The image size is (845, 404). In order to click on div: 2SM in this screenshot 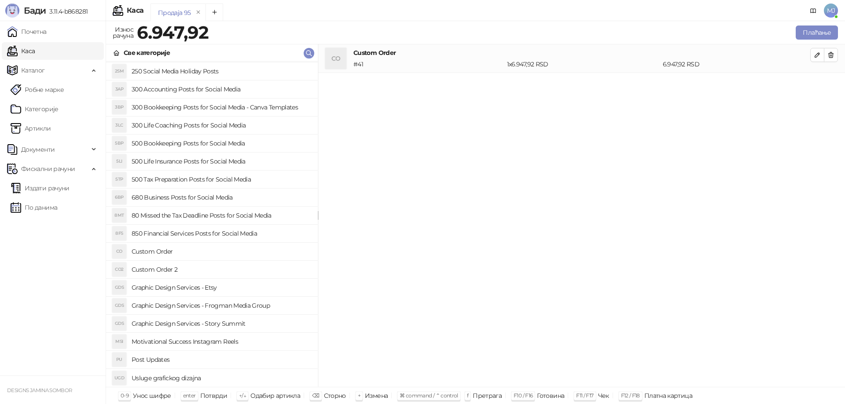, I will do `click(119, 71)`.